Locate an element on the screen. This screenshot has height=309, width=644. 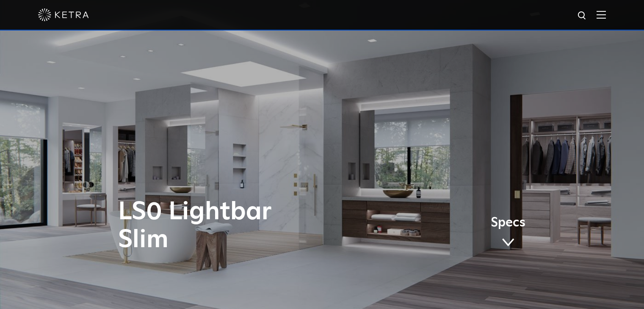
img: search icon is located at coordinates (582, 15).